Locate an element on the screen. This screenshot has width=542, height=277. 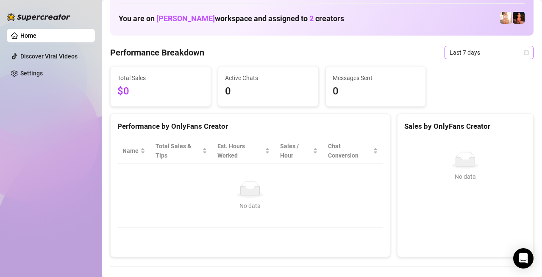
span: Total Sales is located at coordinates (161, 78).